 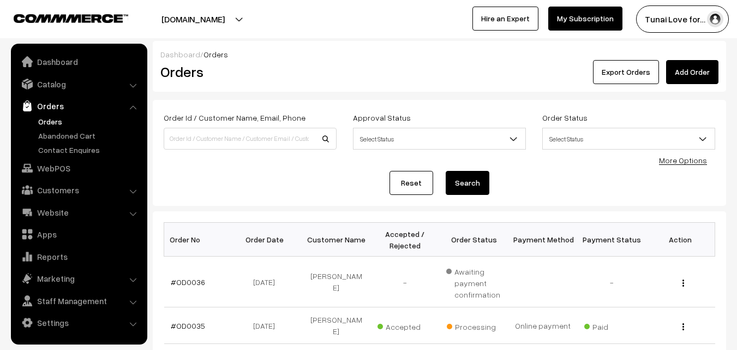 What do you see at coordinates (199, 239) in the screenshot?
I see `th: Order No` at bounding box center [199, 239].